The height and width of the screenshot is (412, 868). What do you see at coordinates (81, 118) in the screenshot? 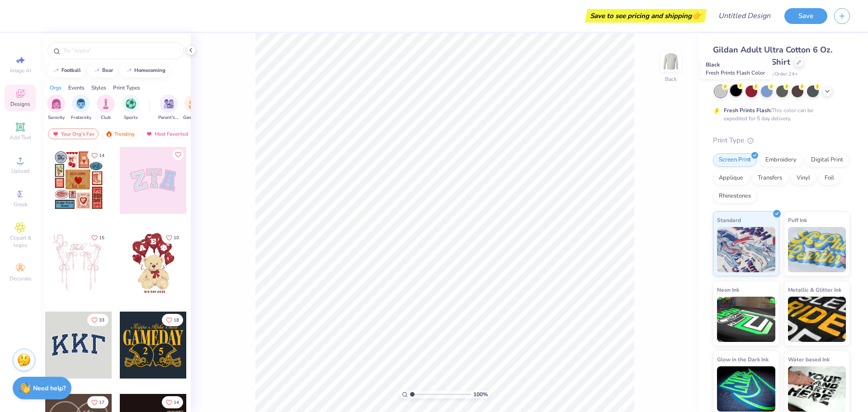
I see `span: Fraternity` at bounding box center [81, 118].